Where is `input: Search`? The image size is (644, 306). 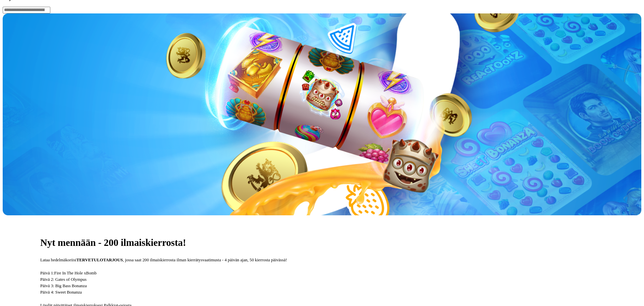 input: Search is located at coordinates (27, 10).